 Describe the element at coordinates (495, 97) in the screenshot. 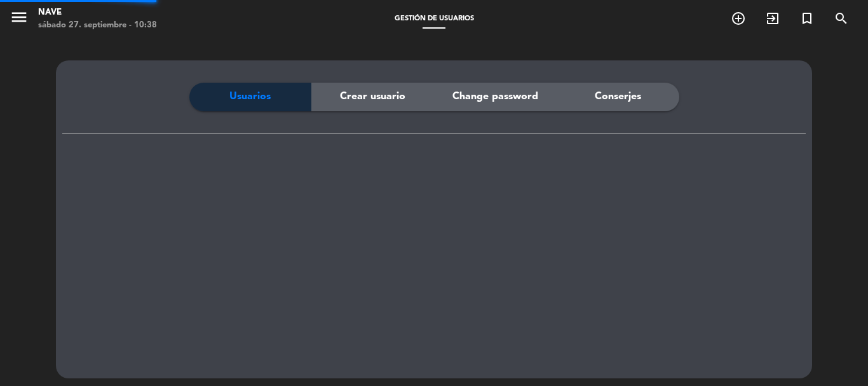

I see `span: Change password` at that location.